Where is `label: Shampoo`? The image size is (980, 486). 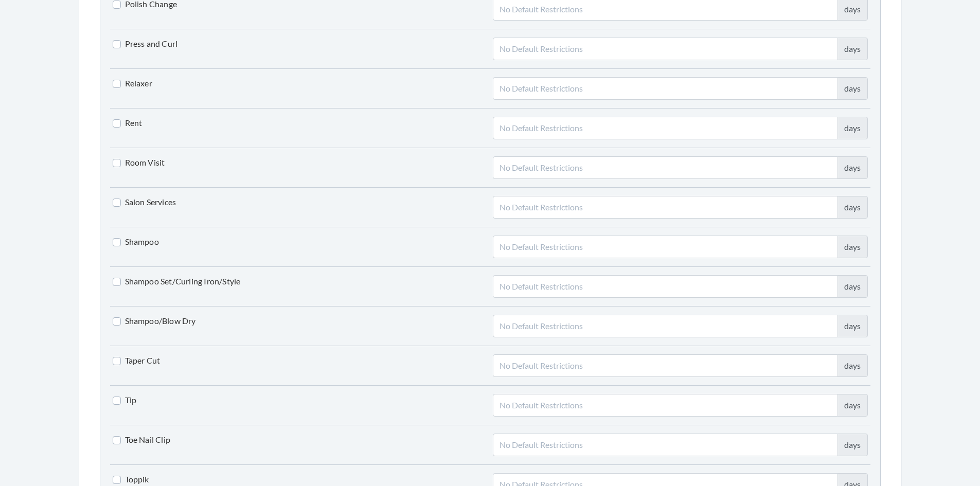
label: Shampoo is located at coordinates (136, 242).